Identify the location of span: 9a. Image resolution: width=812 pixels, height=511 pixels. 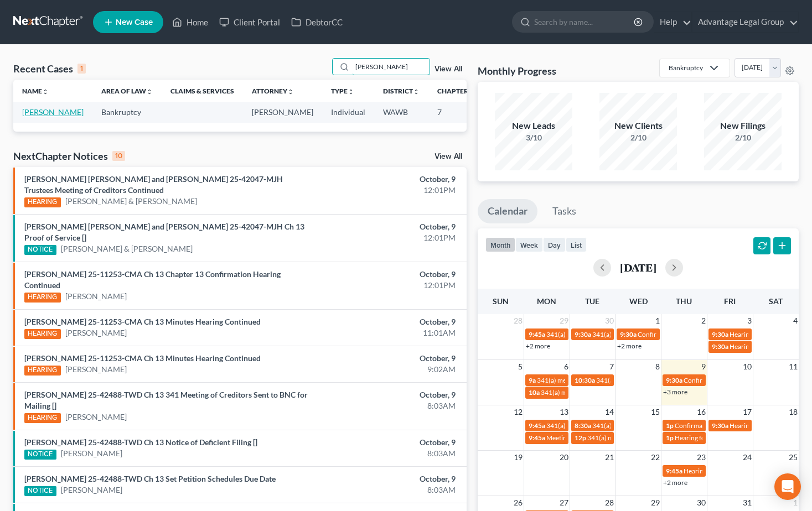
(532, 380).